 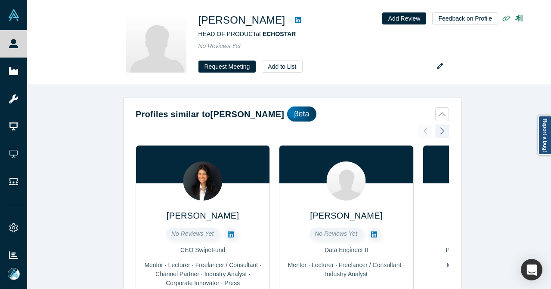 I want to click on div: Mentor · Lecturer · Freelancer / Consultant · Industry Analyst, so click(x=346, y=270).